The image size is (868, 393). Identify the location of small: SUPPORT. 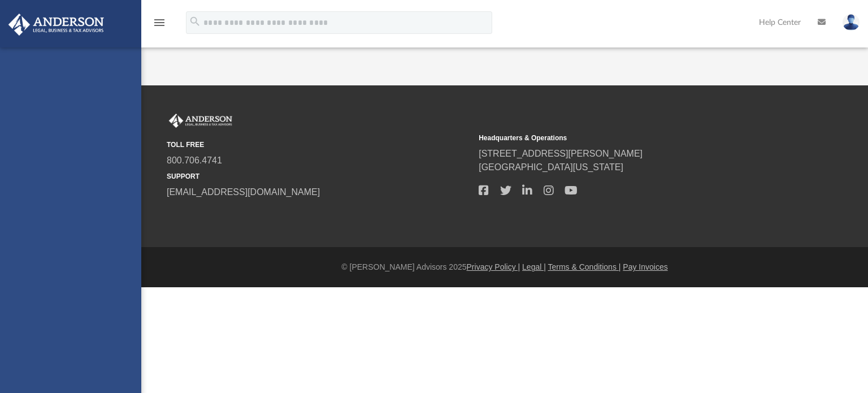
(319, 177).